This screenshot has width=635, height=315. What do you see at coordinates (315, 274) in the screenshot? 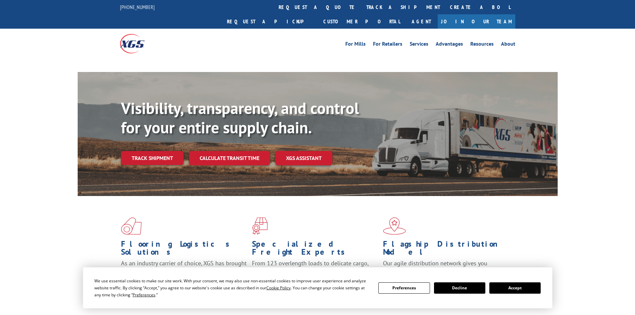
I see `p: From 123 overlength loads to delicate cargo, our experienced staff knows the best way to move you...` at bounding box center [315, 274].